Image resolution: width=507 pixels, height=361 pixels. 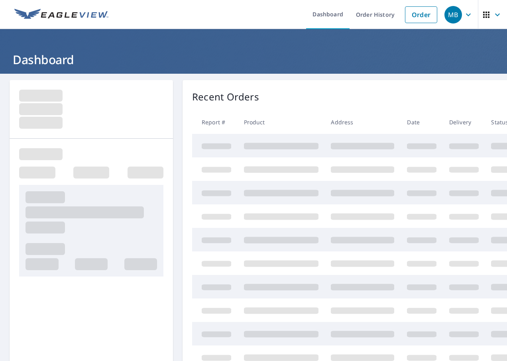 What do you see at coordinates (61, 15) in the screenshot?
I see `img: EV Logo` at bounding box center [61, 15].